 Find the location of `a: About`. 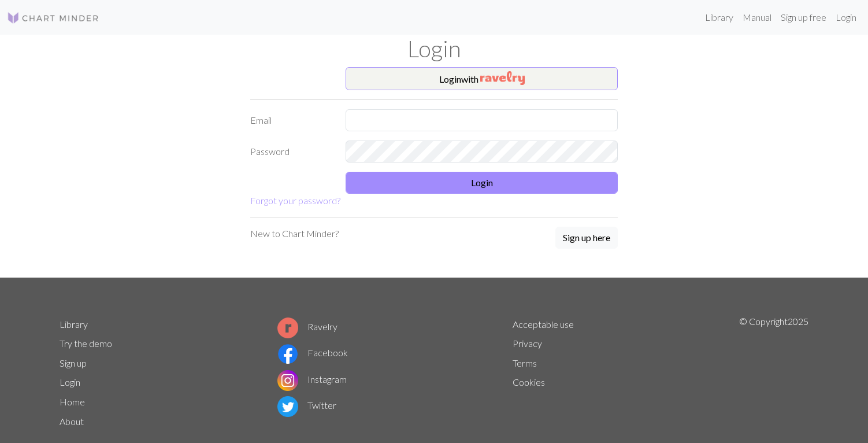

a: About is located at coordinates (72, 421).